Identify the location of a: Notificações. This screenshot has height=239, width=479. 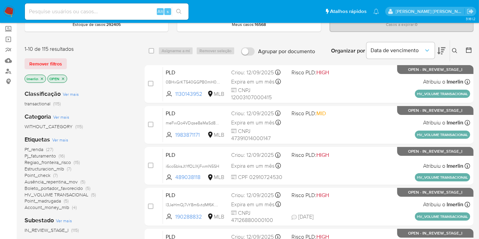
(376, 11).